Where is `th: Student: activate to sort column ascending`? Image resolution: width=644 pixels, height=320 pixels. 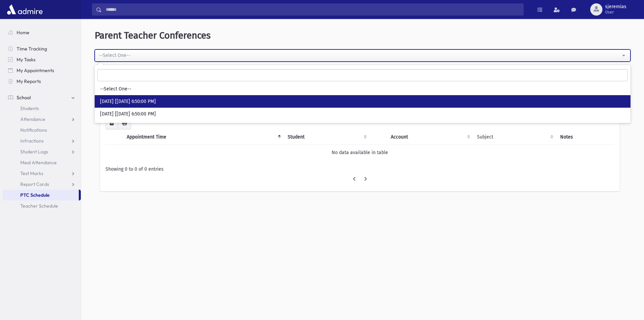
th: Student: activate to sort column ascending is located at coordinates (326, 137).